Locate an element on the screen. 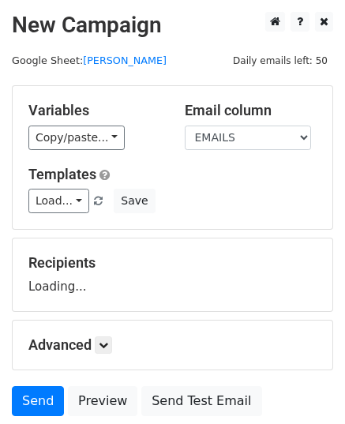  span: Daily emails left: 50 is located at coordinates (280, 61).